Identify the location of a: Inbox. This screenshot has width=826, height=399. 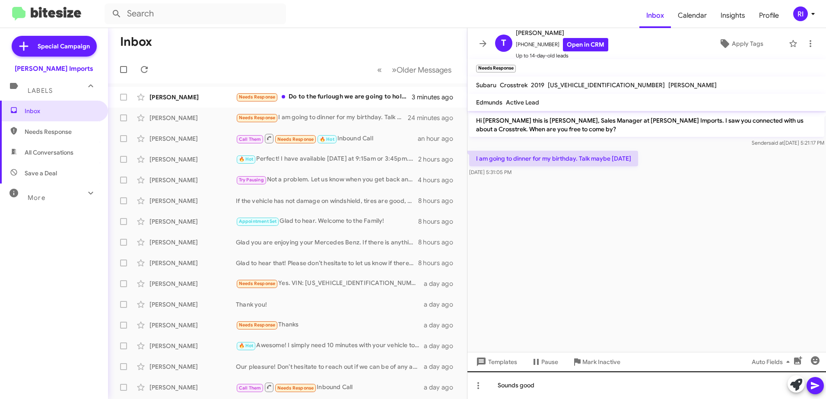
(655, 16).